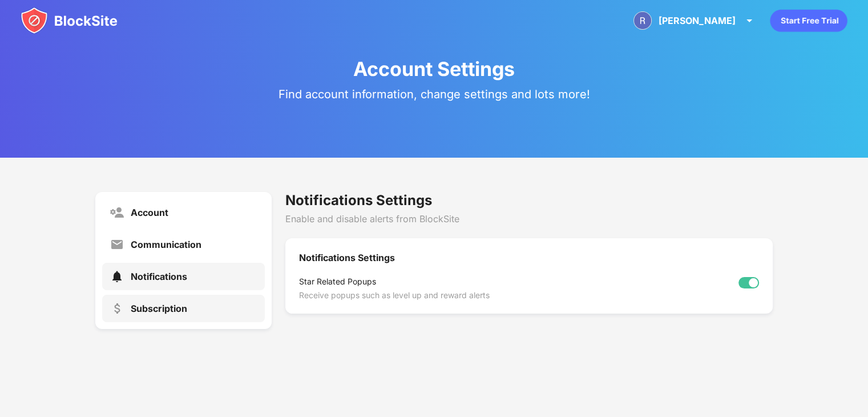 This screenshot has height=417, width=868. What do you see at coordinates (183, 245) in the screenshot?
I see `a: Communication` at bounding box center [183, 245].